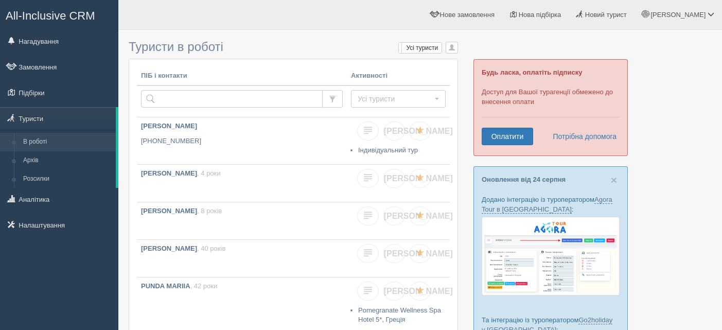 The width and height of the screenshot is (722, 330). What do you see at coordinates (539, 14) in the screenshot?
I see `span: Нова підбірка` at bounding box center [539, 14].